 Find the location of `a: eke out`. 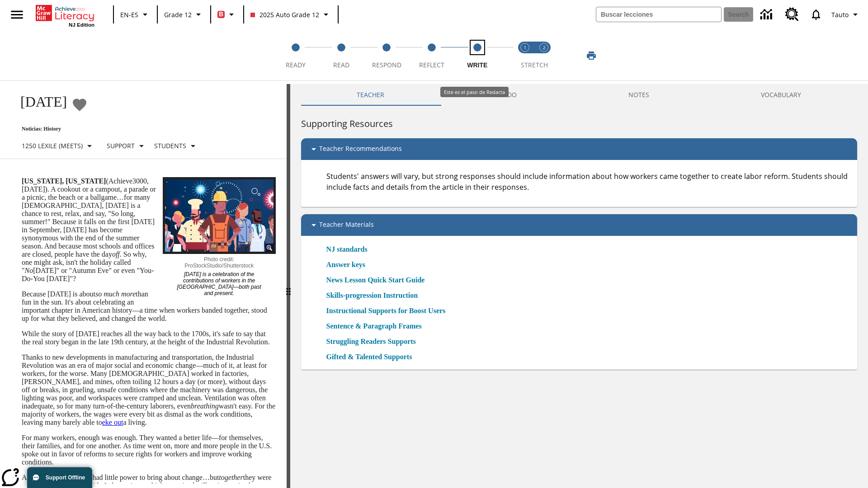

a: eke out is located at coordinates (112, 422).